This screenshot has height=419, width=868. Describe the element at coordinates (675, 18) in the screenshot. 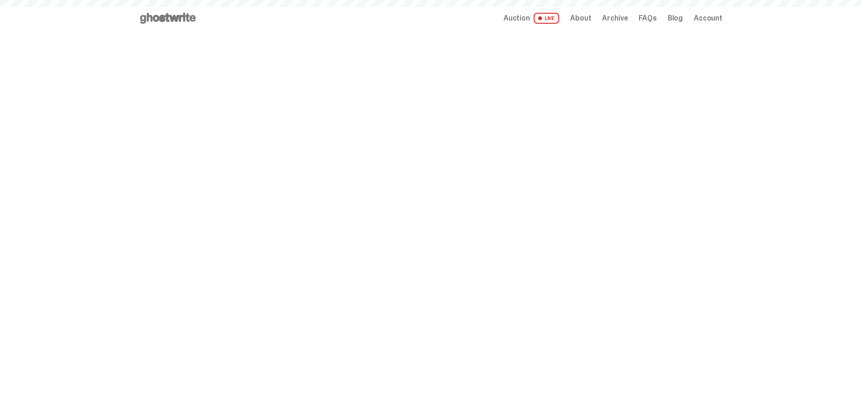

I see `a: Blog` at that location.